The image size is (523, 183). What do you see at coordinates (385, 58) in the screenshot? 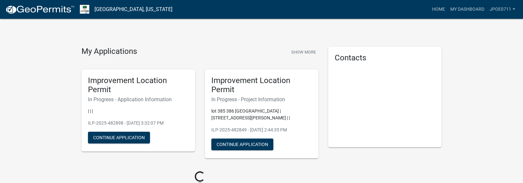
I see `h5: Contacts` at bounding box center [385, 58].